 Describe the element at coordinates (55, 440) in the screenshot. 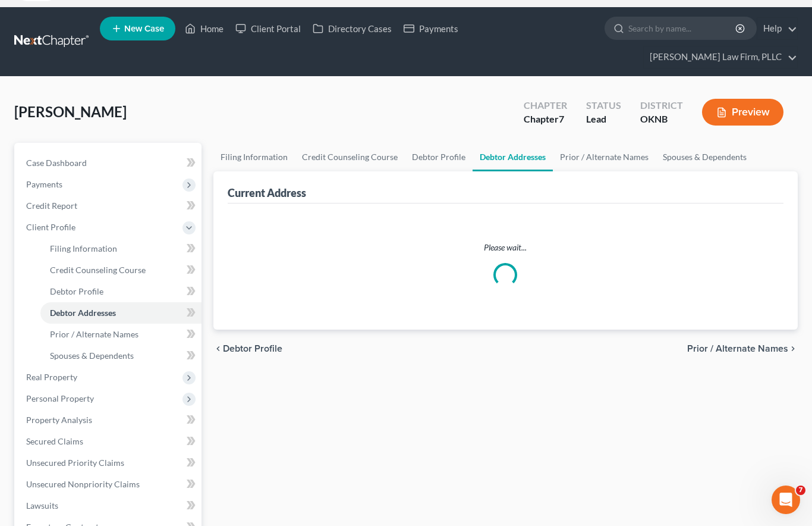

I see `span: Secured Claims` at that location.